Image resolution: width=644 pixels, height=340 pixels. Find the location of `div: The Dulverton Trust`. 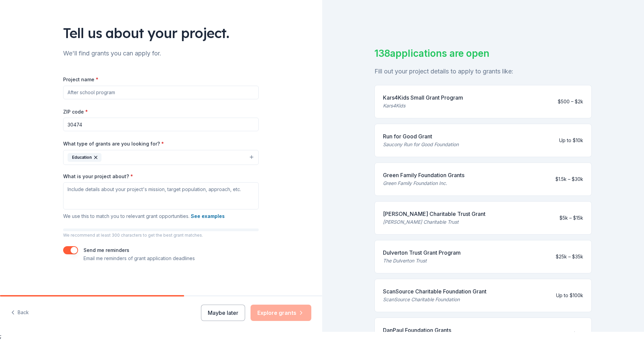

div: The Dulverton Trust is located at coordinates (422, 261).